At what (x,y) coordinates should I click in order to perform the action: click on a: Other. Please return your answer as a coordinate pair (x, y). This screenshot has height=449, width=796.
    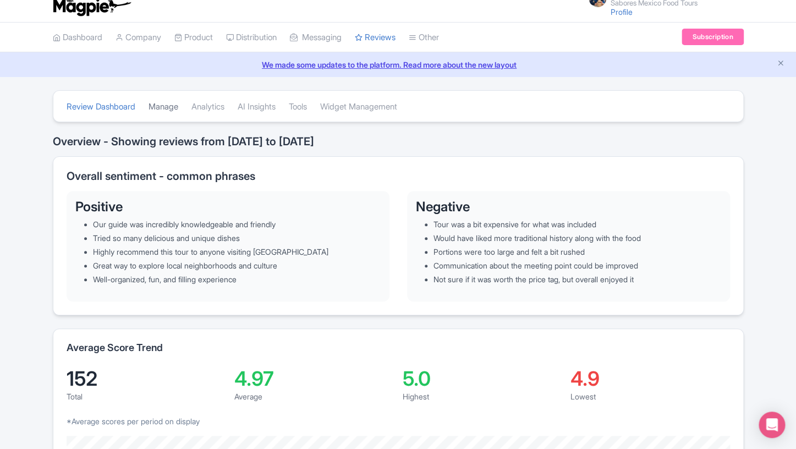
    Looking at the image, I should click on (423, 37).